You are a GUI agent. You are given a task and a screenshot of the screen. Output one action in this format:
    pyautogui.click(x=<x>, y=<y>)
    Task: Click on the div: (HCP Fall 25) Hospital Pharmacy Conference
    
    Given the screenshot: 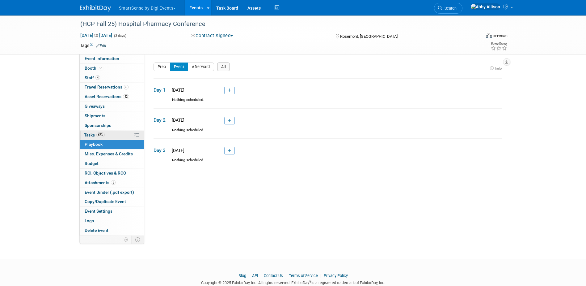 What is the action you would take?
    pyautogui.click(x=275, y=24)
    